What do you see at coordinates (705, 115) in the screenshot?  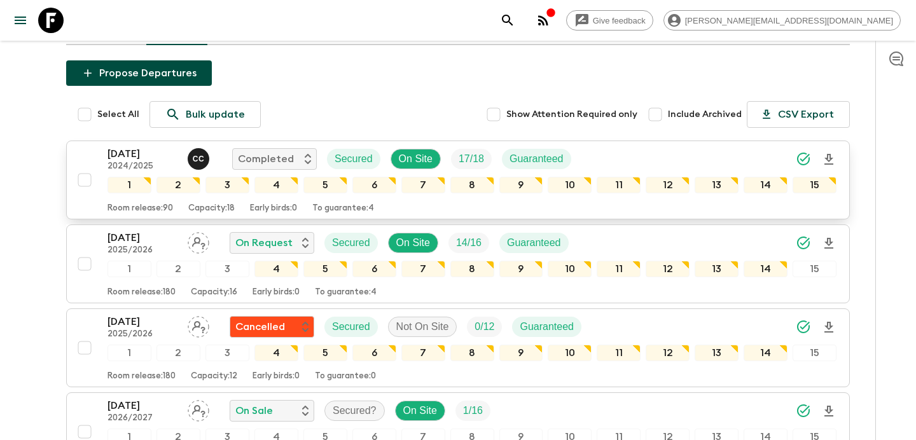 I see `span: Include Archived` at bounding box center [705, 115].